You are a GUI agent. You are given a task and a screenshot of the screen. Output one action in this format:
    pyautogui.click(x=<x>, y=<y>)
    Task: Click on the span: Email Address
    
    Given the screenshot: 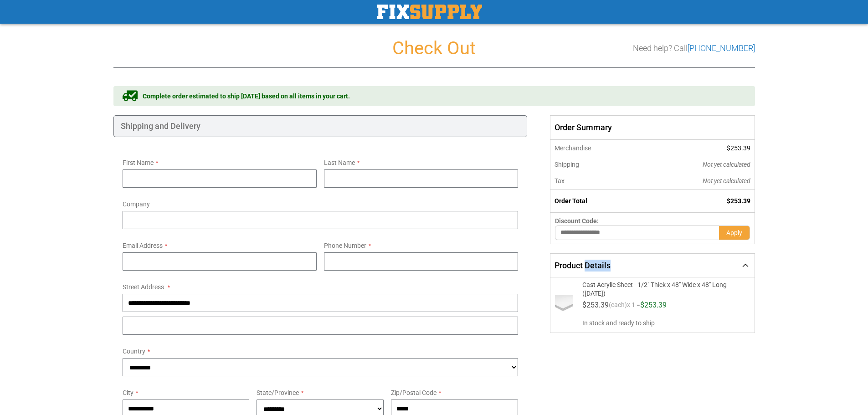 What is the action you would take?
    pyautogui.click(x=143, y=245)
    